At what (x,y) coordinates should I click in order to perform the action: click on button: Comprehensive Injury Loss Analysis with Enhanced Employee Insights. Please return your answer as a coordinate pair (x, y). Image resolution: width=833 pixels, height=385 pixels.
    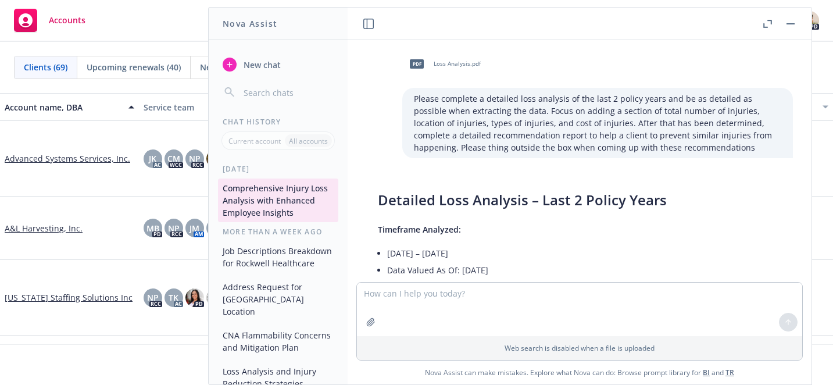
    Looking at the image, I should click on (278, 200).